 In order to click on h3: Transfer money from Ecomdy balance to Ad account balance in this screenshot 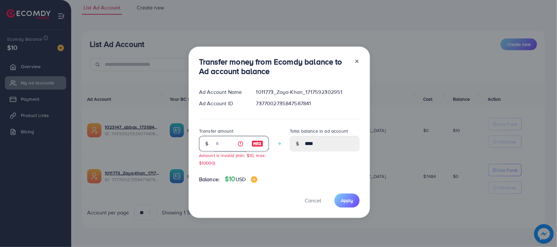, I will do `click(274, 67)`.